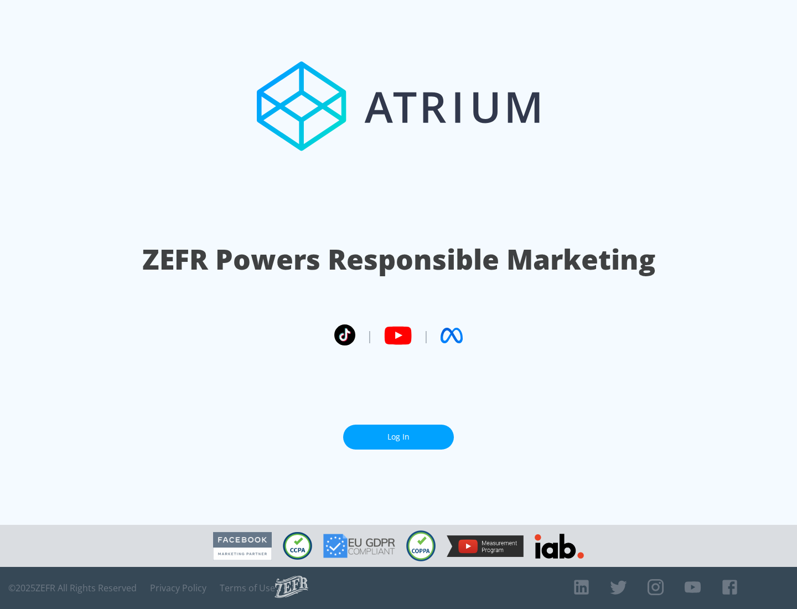  What do you see at coordinates (242, 546) in the screenshot?
I see `img: Facebook Marketing Partner` at bounding box center [242, 546].